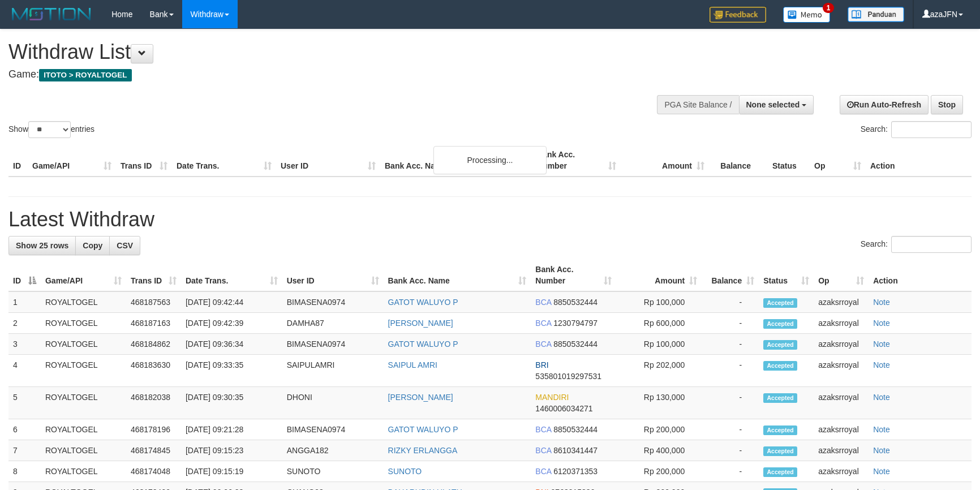  Describe the element at coordinates (413, 365) in the screenshot. I see `a: SAIPUL AMRI` at that location.